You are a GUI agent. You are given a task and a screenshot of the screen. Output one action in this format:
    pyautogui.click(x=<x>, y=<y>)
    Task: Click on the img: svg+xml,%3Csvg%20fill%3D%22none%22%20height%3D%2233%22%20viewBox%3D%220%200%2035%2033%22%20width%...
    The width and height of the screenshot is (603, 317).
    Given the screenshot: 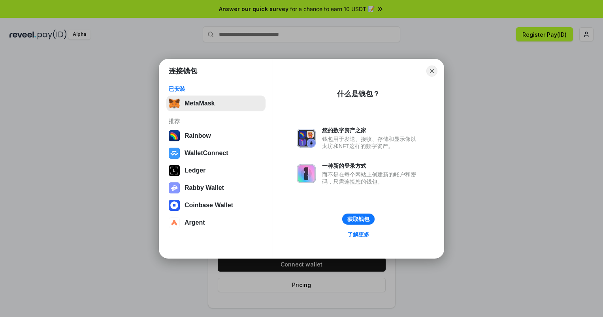 What is the action you would take?
    pyautogui.click(x=174, y=104)
    